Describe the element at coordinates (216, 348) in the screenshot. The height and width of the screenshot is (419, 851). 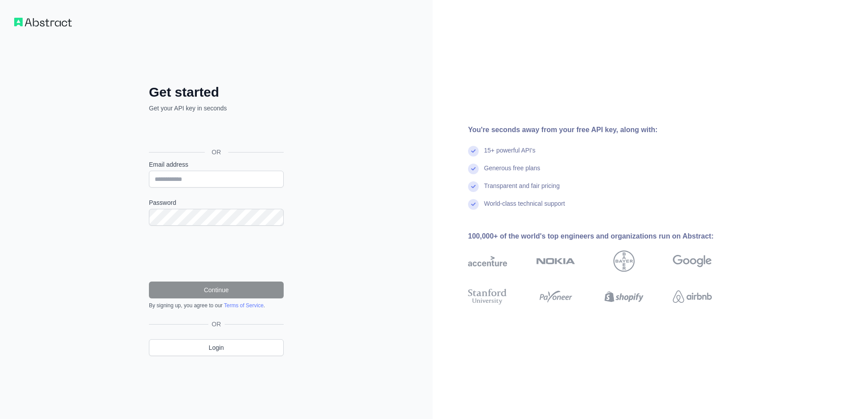
I see `a: Login` at that location.